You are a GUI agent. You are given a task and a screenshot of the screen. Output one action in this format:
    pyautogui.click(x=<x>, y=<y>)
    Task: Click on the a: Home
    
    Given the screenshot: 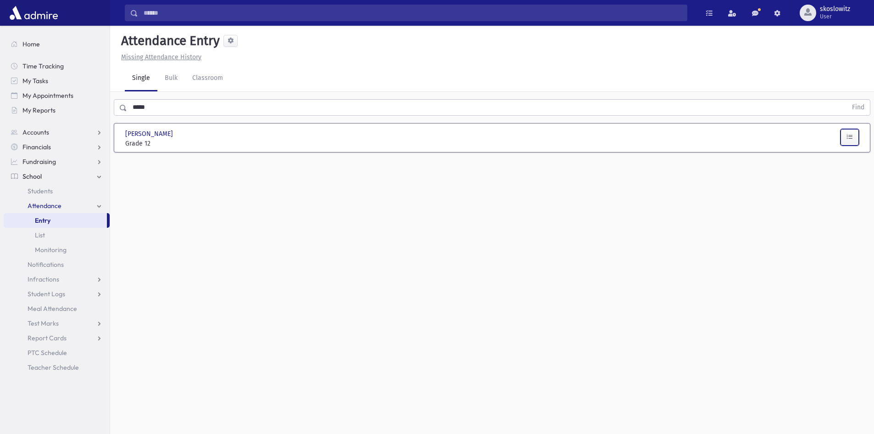 What is the action you would take?
    pyautogui.click(x=56, y=44)
    